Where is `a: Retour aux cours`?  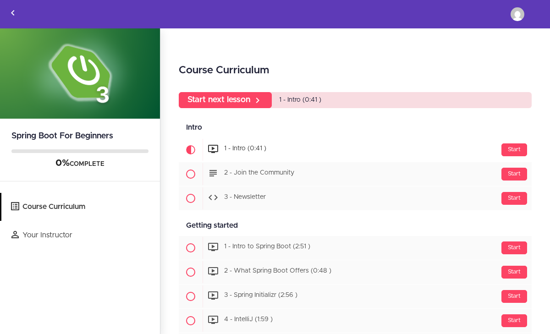 a: Retour aux cours is located at coordinates (13, 14).